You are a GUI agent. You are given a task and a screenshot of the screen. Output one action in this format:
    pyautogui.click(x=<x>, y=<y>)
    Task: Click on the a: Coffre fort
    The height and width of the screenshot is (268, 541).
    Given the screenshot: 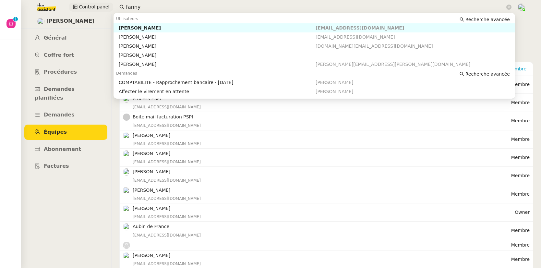 What is the action you would take?
    pyautogui.click(x=66, y=55)
    